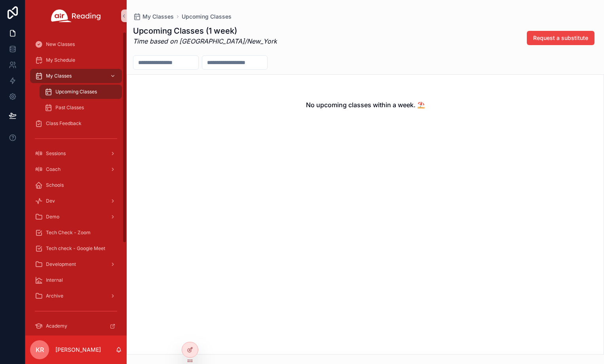  Describe the element at coordinates (76, 248) in the screenshot. I see `span: Tech check - Google Meet` at that location.